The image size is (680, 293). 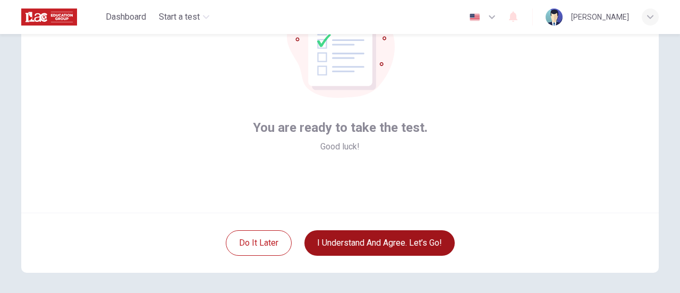 What do you see at coordinates (379, 243) in the screenshot?
I see `button: I understand and agree. Let’s go!` at bounding box center [379, 243].